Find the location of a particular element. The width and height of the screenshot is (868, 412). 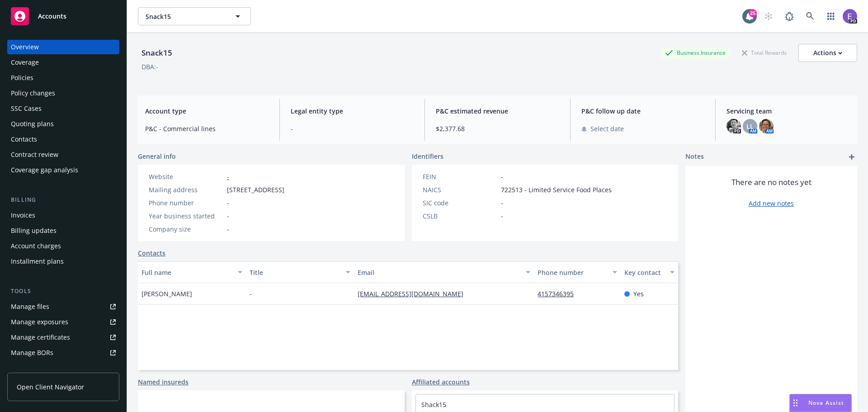

span: Servicing team is located at coordinates (788, 110).